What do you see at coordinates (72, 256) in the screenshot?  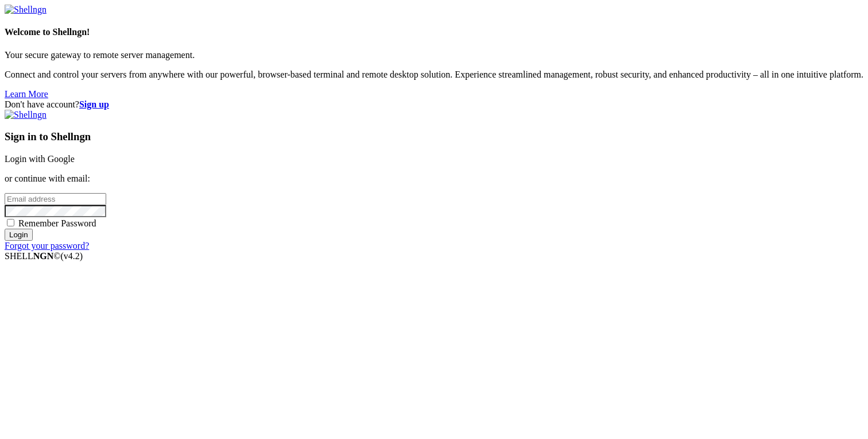 I see `span: 4.2.0` at bounding box center [72, 256].